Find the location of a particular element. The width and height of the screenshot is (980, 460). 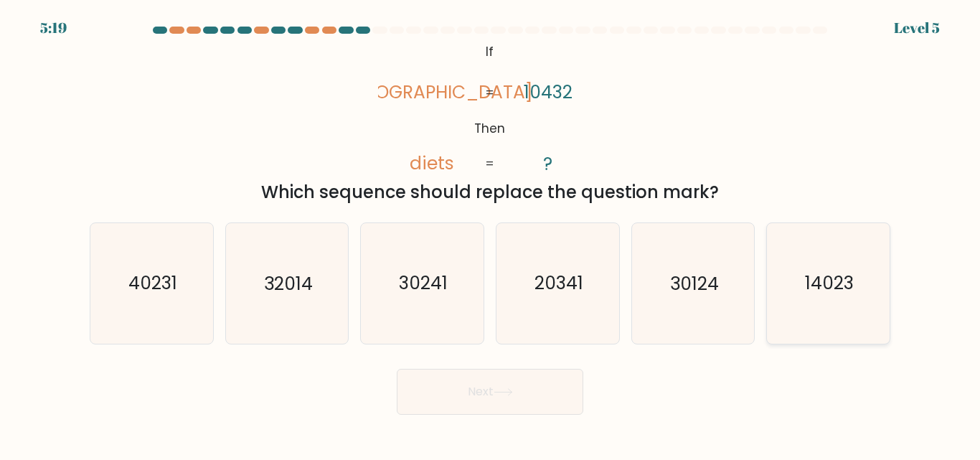

text: 40231 is located at coordinates (153, 284).